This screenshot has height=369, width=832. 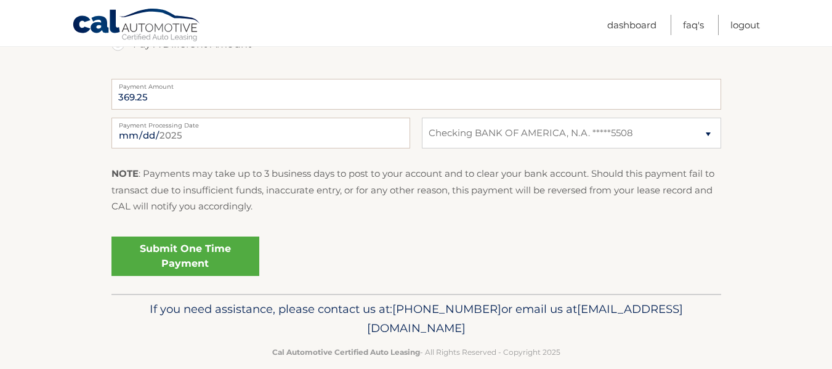 I want to click on input: Payment Date, so click(x=260, y=133).